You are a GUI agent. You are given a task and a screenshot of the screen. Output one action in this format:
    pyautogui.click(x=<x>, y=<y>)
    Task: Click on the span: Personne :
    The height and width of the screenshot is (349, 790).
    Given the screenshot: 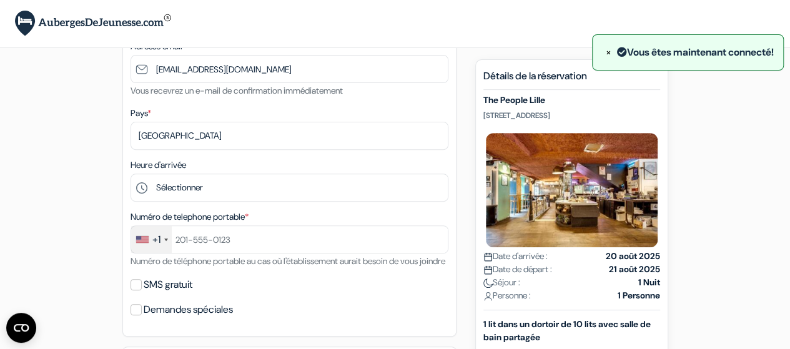 What is the action you would take?
    pyautogui.click(x=507, y=295)
    